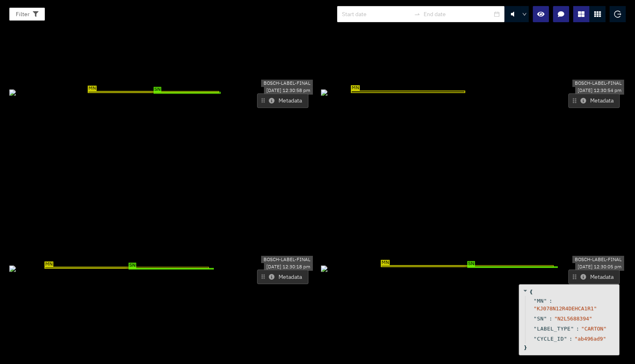 The height and width of the screenshot is (364, 635). I want to click on input: Start date, so click(376, 14).